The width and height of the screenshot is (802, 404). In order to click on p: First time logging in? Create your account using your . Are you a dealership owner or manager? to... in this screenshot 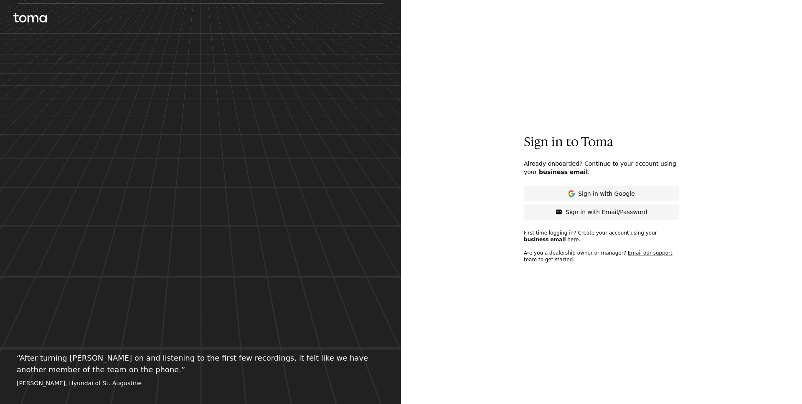, I will do `click(601, 250)`.